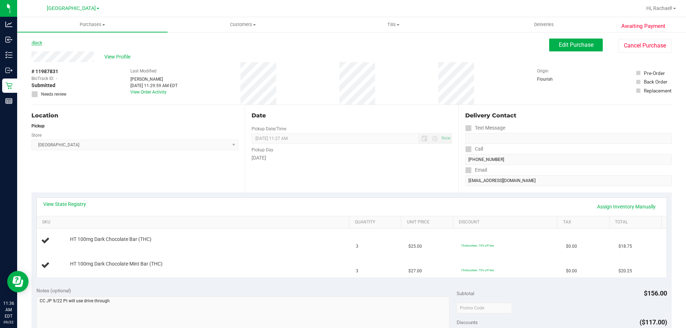 This screenshot has width=686, height=328. What do you see at coordinates (465, 294) in the screenshot?
I see `span: Subtotal` at bounding box center [465, 294].